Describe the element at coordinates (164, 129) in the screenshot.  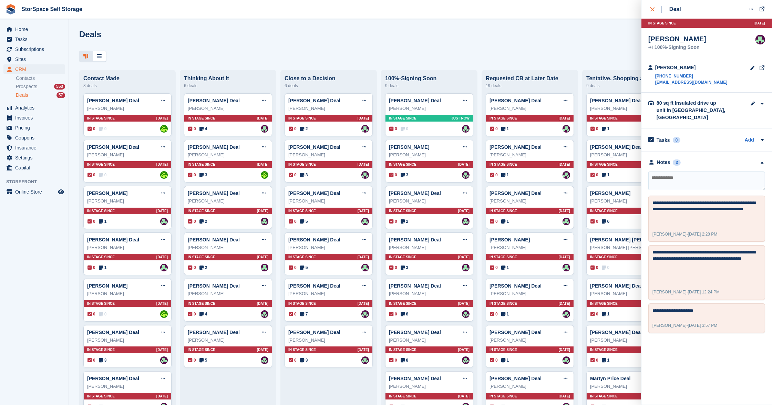
I see `a: paul catt` at that location.